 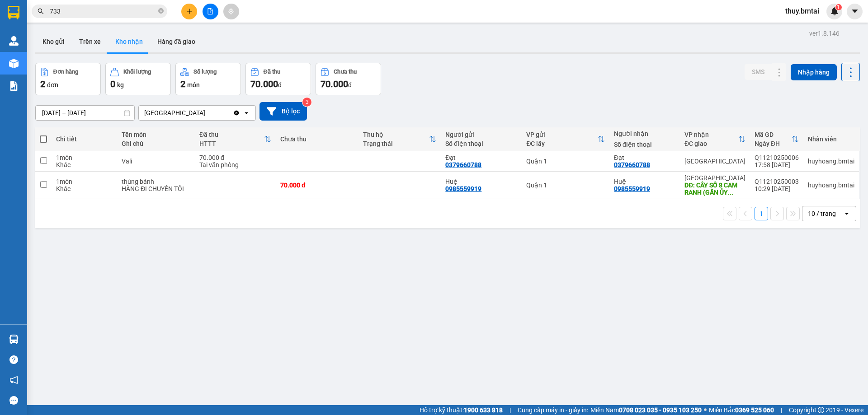 What do you see at coordinates (85, 113) in the screenshot?
I see `input: Select a date range.` at bounding box center [85, 113].